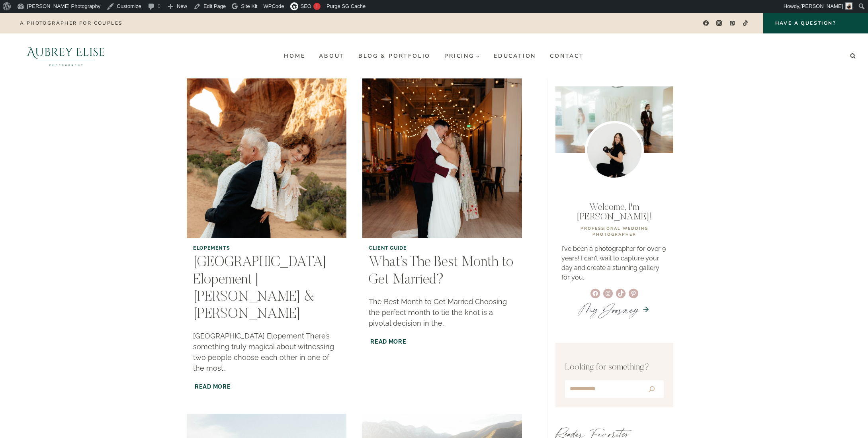 This screenshot has width=868, height=438. Describe the element at coordinates (567, 56) in the screenshot. I see `a: Contact` at that location.